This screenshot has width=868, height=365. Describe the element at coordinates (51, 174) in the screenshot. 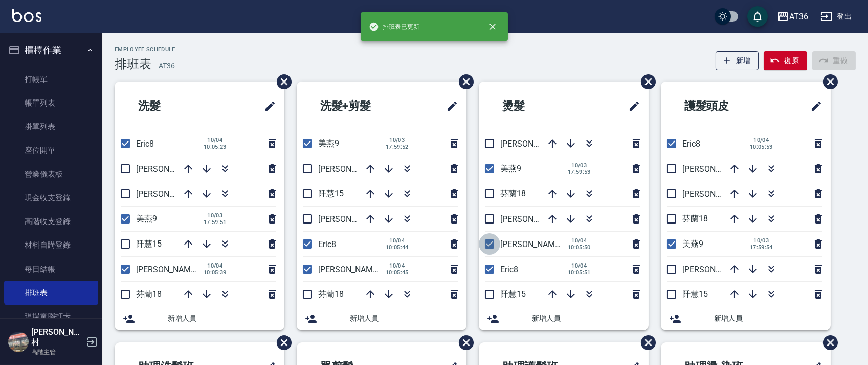

I see `a: 營業儀表板` at that location.